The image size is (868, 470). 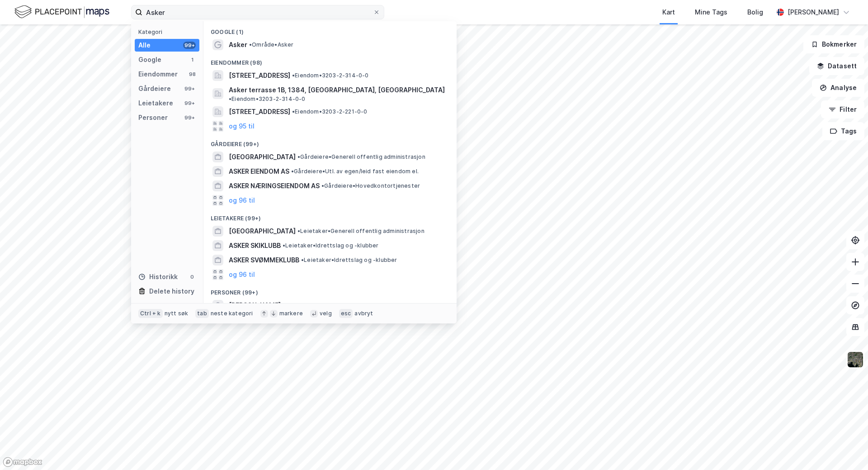 What do you see at coordinates (271, 45) in the screenshot?
I see `span: Område • Asker` at bounding box center [271, 45].